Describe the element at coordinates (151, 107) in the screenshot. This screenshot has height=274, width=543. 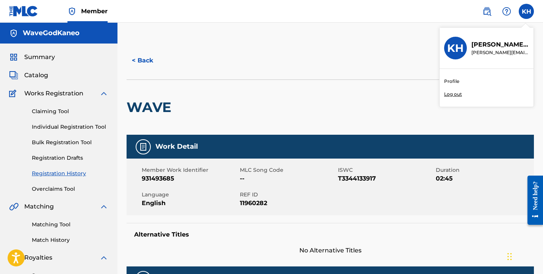
I see `h2: WAVE` at that location.